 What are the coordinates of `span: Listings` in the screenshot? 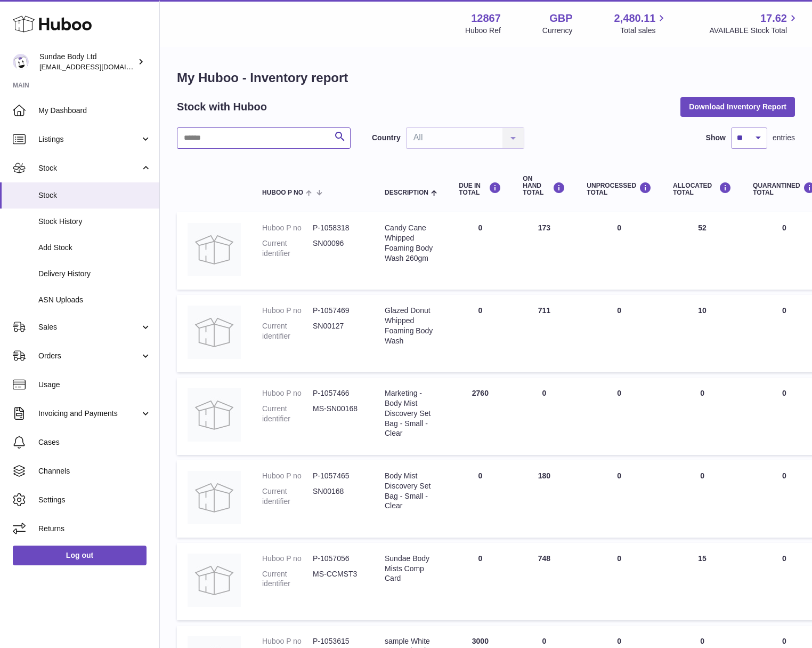 It's located at (89, 139).